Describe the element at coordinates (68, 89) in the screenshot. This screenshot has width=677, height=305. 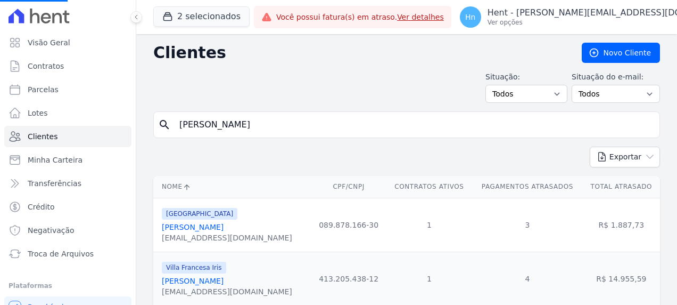
I see `a: Parcelas` at that location.